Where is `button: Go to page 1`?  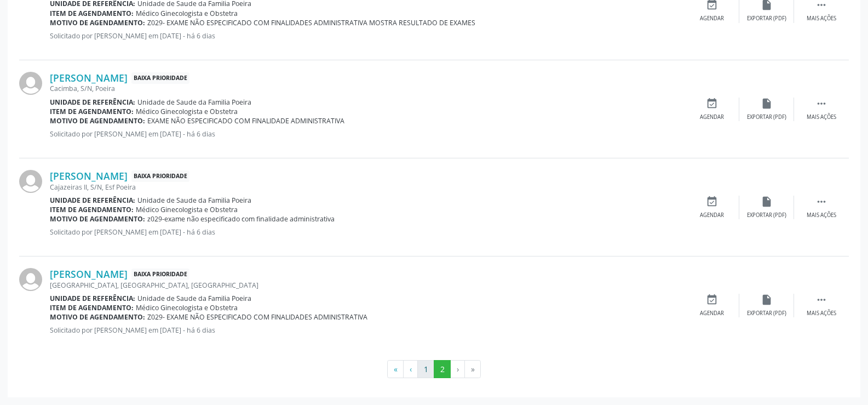
button: Go to page 1 is located at coordinates (426, 370).